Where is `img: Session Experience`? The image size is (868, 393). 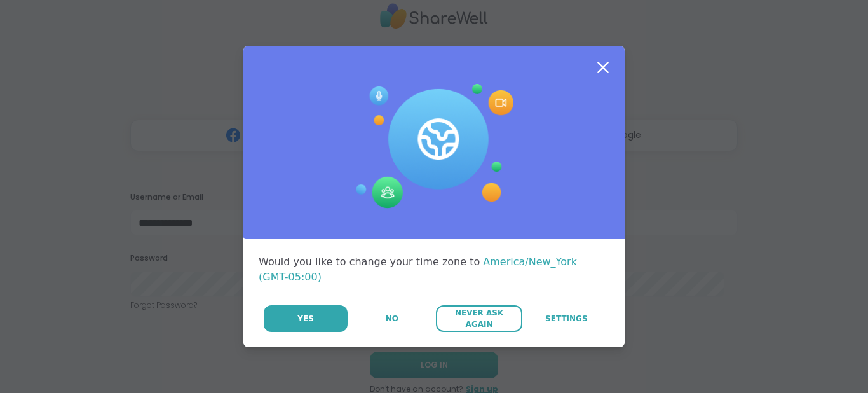
img: Session Experience is located at coordinates (434, 147).